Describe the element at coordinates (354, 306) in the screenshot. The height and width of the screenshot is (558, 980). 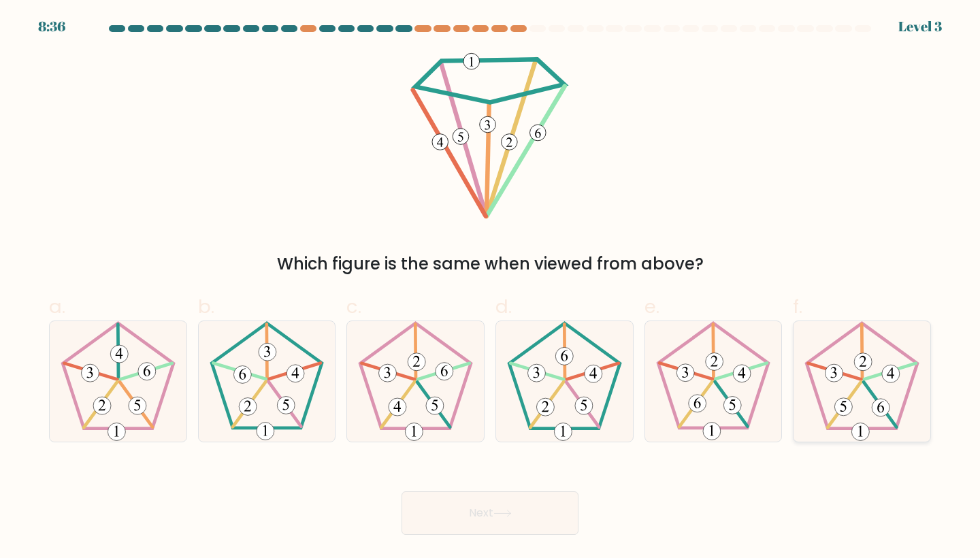
I see `span: c.` at that location.